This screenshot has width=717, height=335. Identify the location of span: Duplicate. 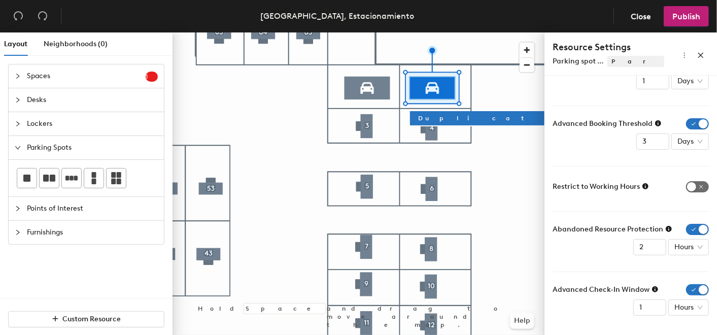
(491, 118).